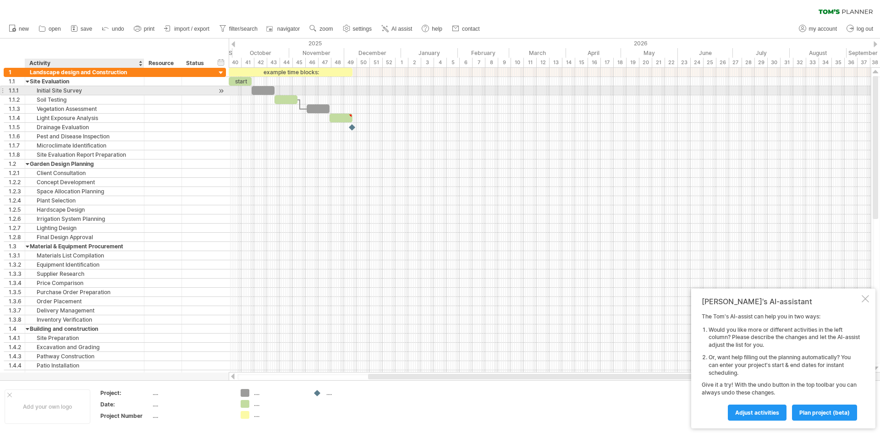  Describe the element at coordinates (16, 209) in the screenshot. I see `div: 1.2.5` at that location.